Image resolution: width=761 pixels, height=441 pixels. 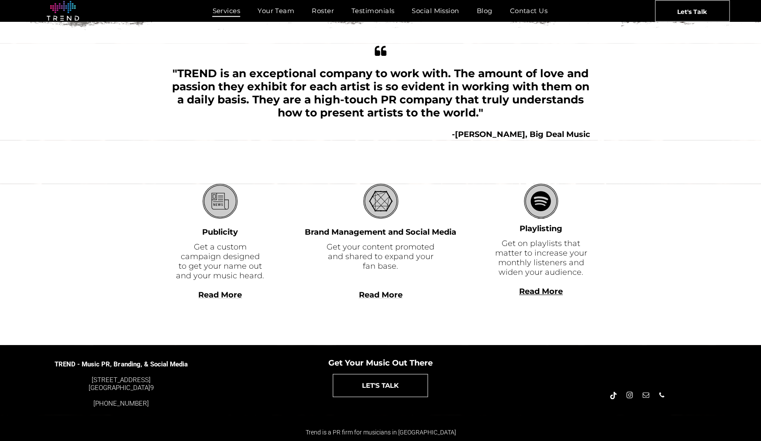 What do you see at coordinates (692, 11) in the screenshot?
I see `span: Let's Talk` at bounding box center [692, 11].